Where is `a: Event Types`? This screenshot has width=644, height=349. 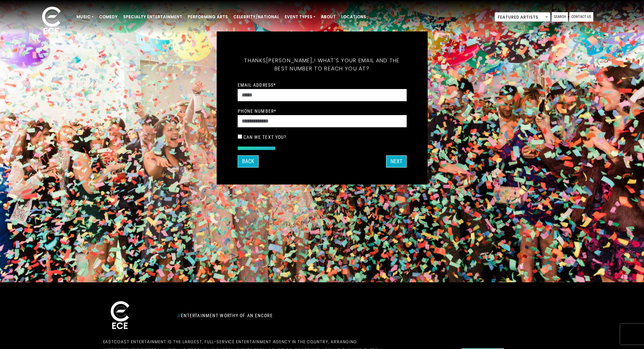
a: Event Types is located at coordinates (300, 17).